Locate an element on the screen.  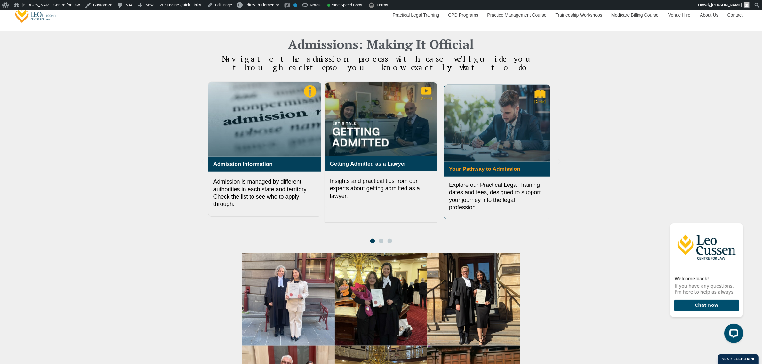
a: Contact is located at coordinates (735, 15).